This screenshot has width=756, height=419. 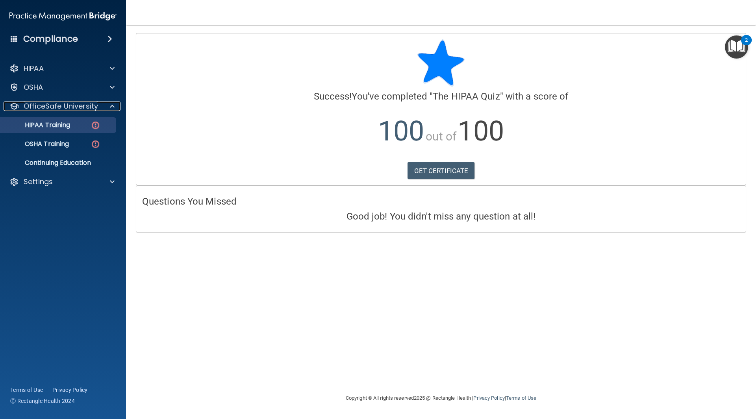 What do you see at coordinates (33, 87) in the screenshot?
I see `p: OSHA` at bounding box center [33, 87].